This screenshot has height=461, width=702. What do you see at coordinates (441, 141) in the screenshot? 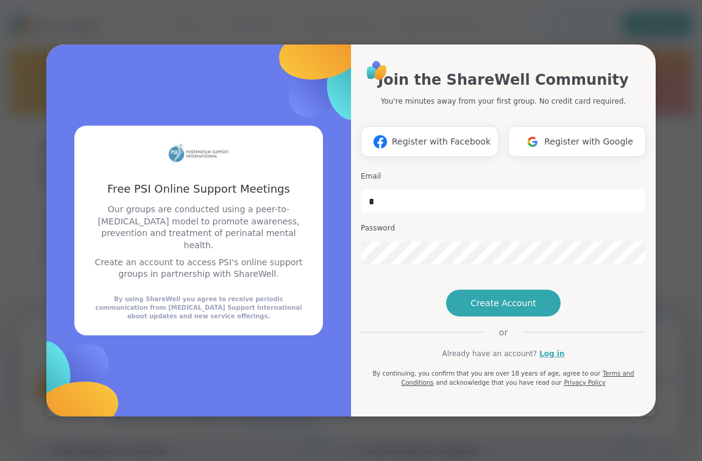
I see `span: Register with Facebook` at bounding box center [441, 141].